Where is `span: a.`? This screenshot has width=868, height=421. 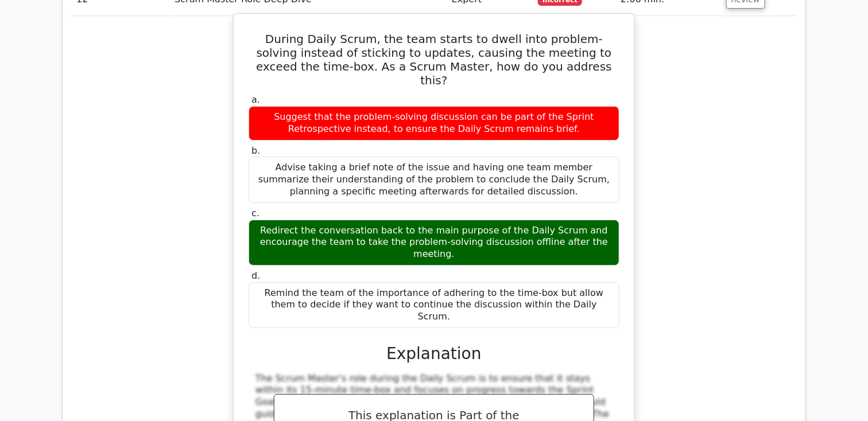
span: a. is located at coordinates (256, 99).